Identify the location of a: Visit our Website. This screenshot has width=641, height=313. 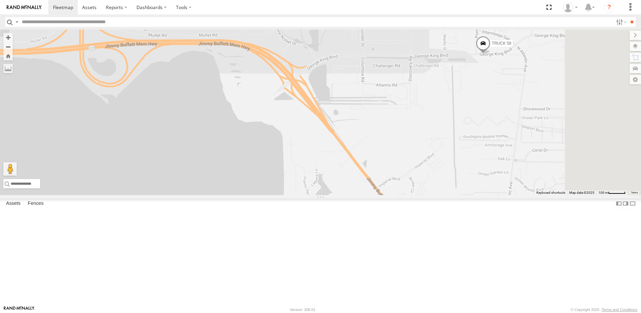
(19, 309).